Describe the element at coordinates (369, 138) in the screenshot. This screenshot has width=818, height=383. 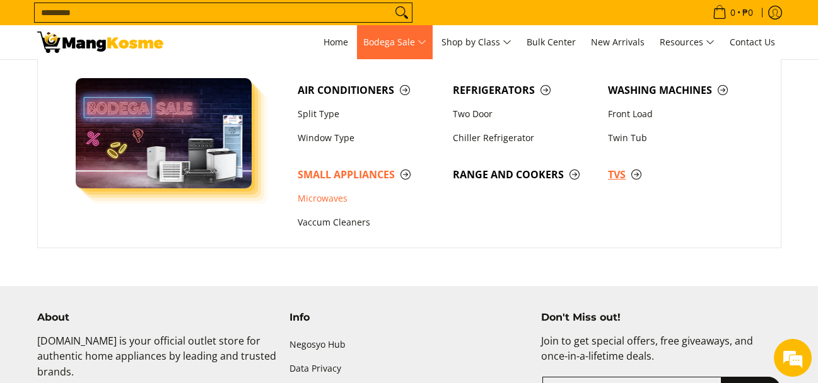
I see `a: Window Type` at that location.